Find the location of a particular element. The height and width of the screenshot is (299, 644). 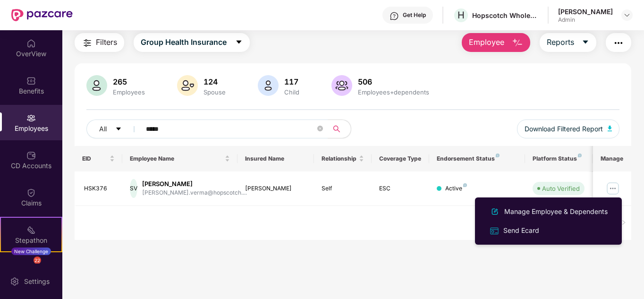

button: Employee is located at coordinates (496, 43).